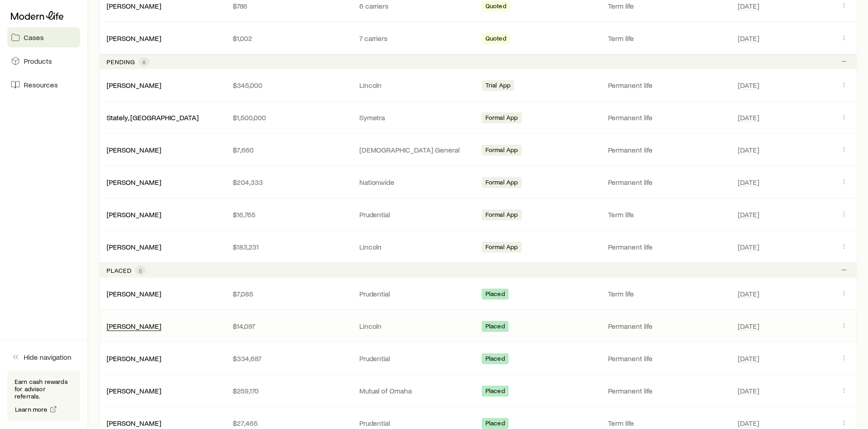 The width and height of the screenshot is (868, 429). What do you see at coordinates (119, 270) in the screenshot?
I see `p: Placed` at bounding box center [119, 270].